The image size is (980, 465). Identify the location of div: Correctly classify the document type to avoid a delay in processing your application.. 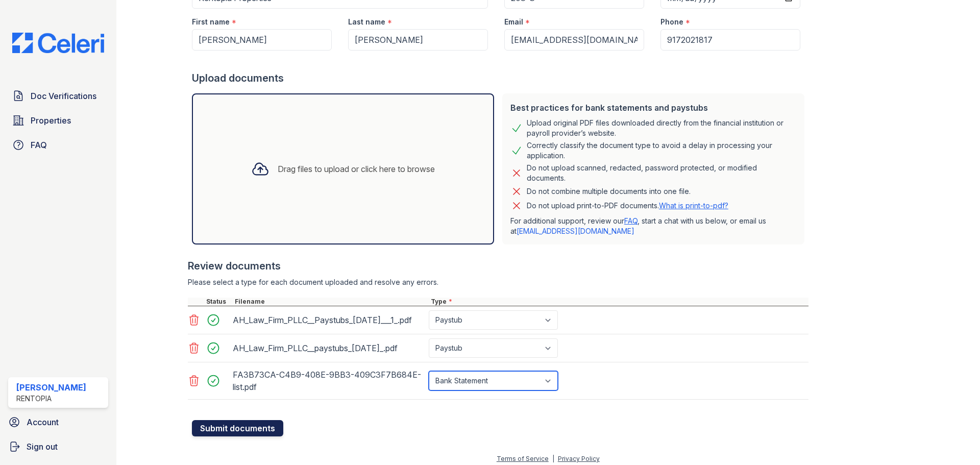
(661, 150).